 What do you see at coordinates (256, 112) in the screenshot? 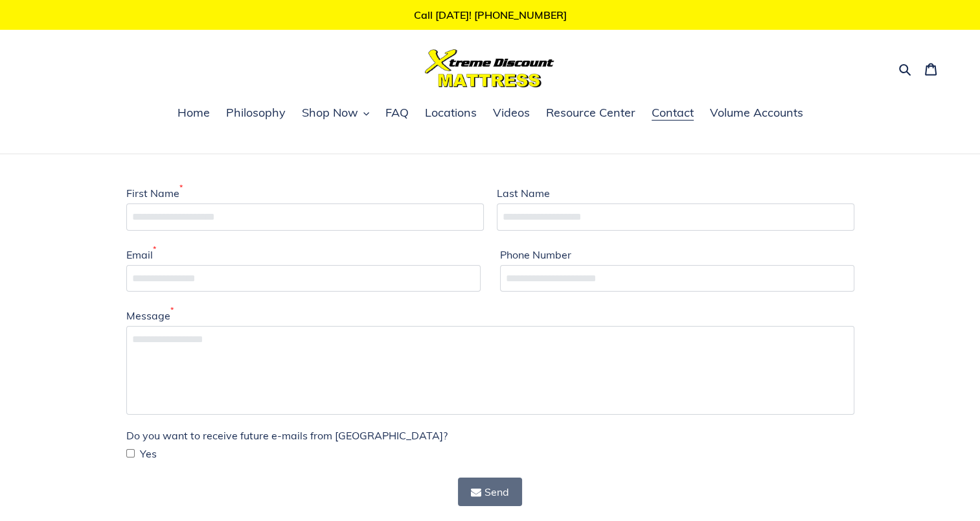
I see `span: Philosophy` at bounding box center [256, 112].